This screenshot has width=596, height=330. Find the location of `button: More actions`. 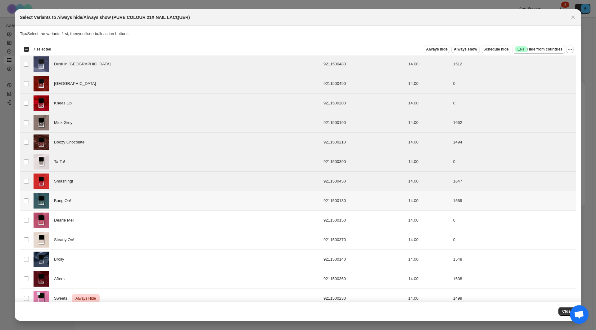

button: More actions is located at coordinates (569, 49).